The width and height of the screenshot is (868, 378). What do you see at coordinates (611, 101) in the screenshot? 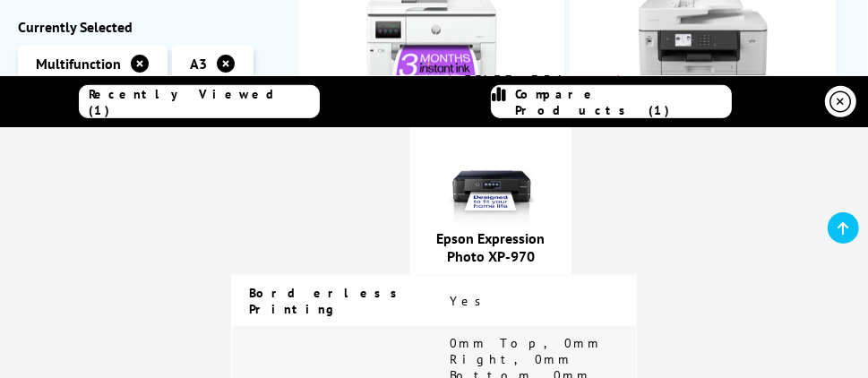
I see `a: Compare Products (1)` at bounding box center [611, 101].